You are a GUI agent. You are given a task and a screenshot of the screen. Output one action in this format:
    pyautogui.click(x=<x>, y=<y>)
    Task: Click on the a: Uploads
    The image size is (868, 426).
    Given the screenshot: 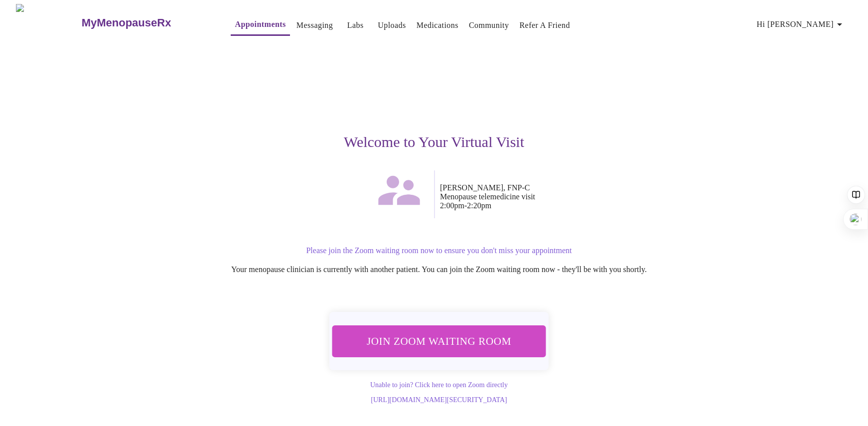 What is the action you would take?
    pyautogui.click(x=392, y=26)
    